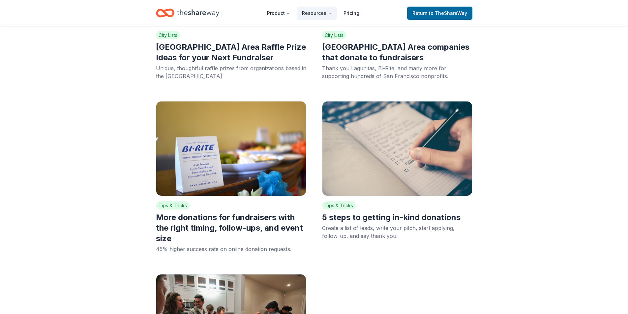 The height and width of the screenshot is (314, 628). What do you see at coordinates (188, 13) in the screenshot?
I see `a: Home` at bounding box center [188, 13].